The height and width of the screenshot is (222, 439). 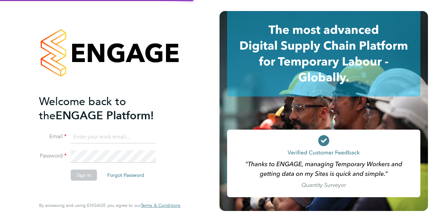 What do you see at coordinates (126, 175) in the screenshot?
I see `button: Forgot Password` at bounding box center [126, 175].